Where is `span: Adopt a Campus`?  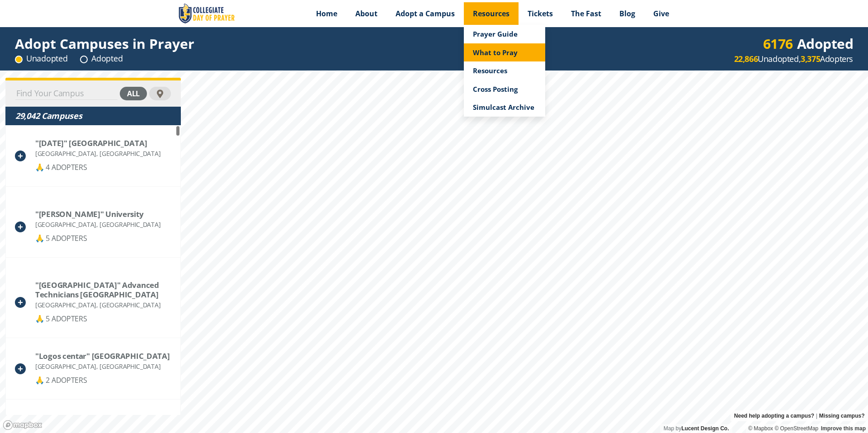
span: Adopt a Campus is located at coordinates (425, 13).